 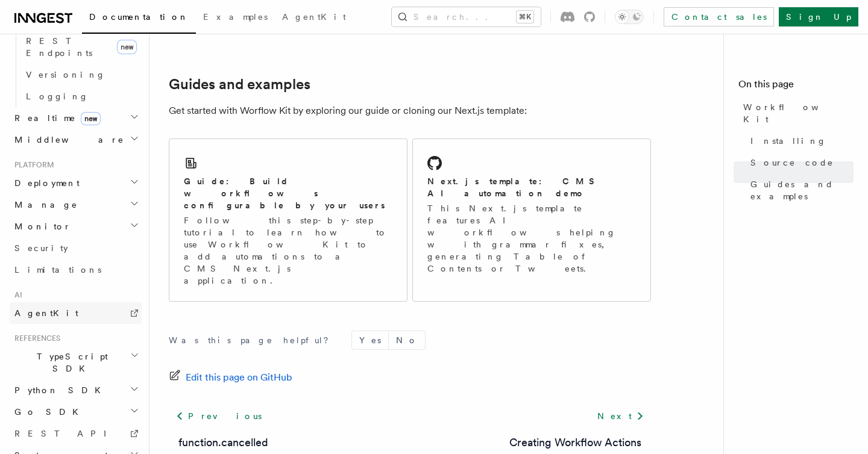 I want to click on a: Limitations, so click(x=75, y=270).